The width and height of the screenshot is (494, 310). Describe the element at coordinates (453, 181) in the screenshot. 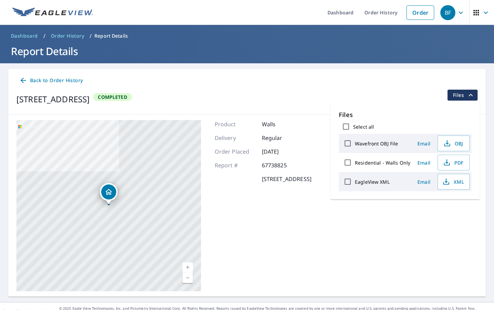

I see `button: XML` at that location.